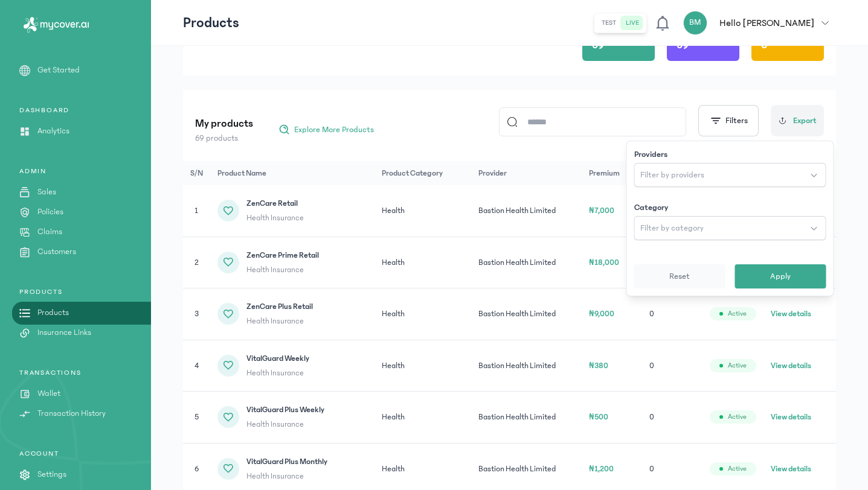 This screenshot has width=868, height=490. Describe the element at coordinates (52, 475) in the screenshot. I see `p: Settings` at that location.